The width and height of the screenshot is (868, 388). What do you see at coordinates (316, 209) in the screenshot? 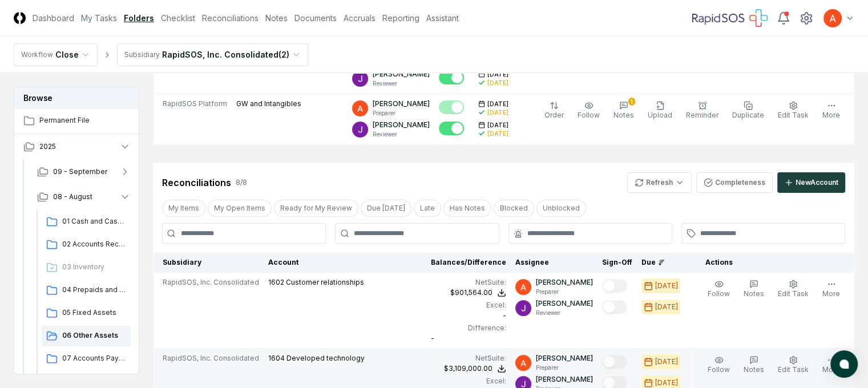
I see `button: Ready for My Review` at bounding box center [316, 209].